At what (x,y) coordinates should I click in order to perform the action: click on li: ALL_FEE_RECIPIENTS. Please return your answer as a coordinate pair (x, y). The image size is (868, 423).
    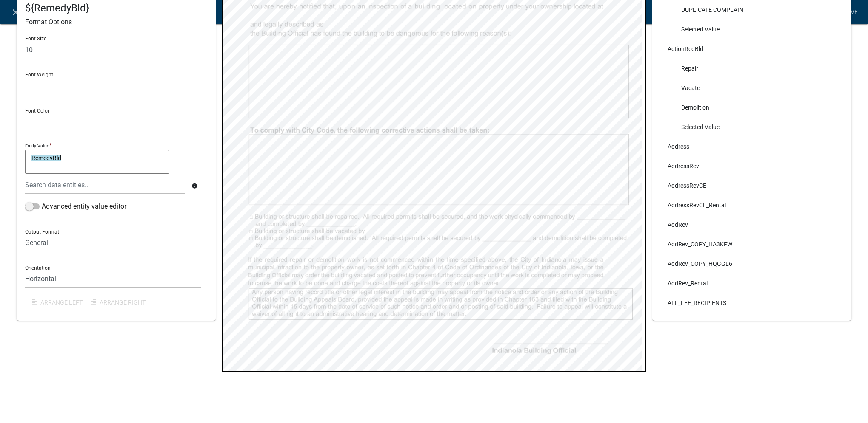
    Looking at the image, I should click on (751, 303).